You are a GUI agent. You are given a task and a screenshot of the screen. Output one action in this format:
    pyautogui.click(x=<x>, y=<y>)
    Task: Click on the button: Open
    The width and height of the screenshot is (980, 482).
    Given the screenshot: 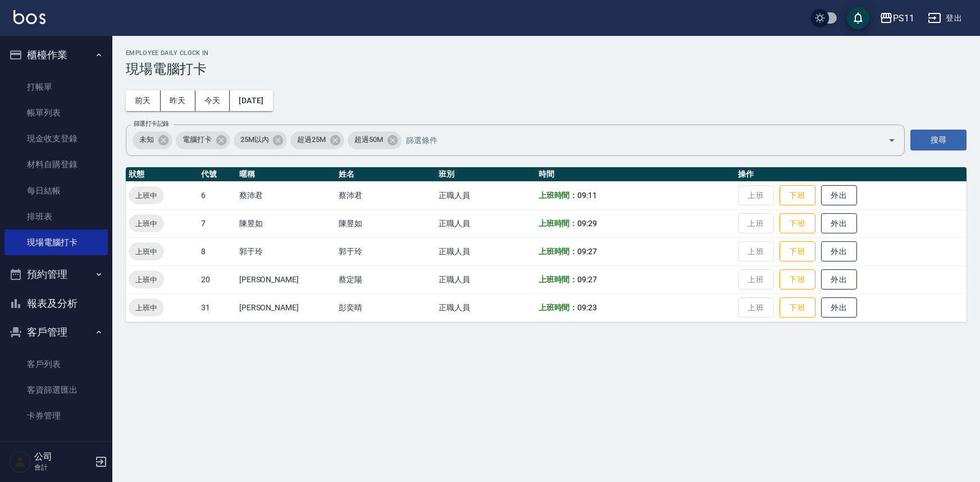 What is the action you would take?
    pyautogui.click(x=892, y=140)
    